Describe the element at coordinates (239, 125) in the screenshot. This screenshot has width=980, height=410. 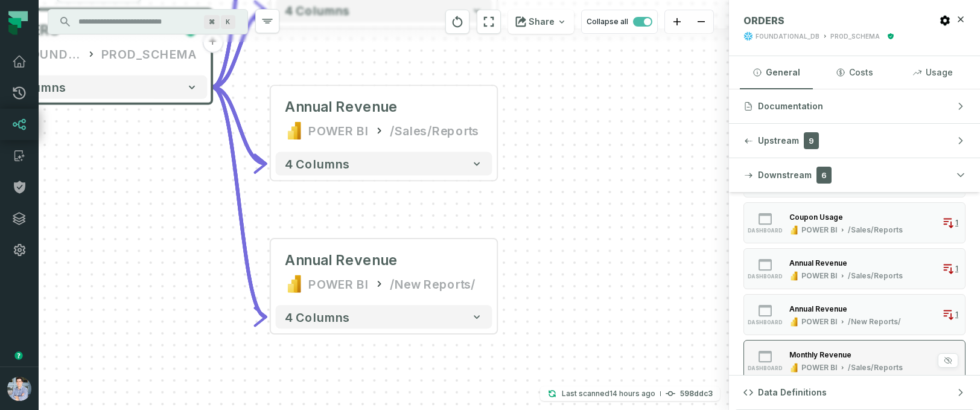
I see `g: Edge from 0dd85c77dd217d0afb16c7d4fb3eff19 to 14f7343f0cc28b799cc449778bea9e2d` at that location.